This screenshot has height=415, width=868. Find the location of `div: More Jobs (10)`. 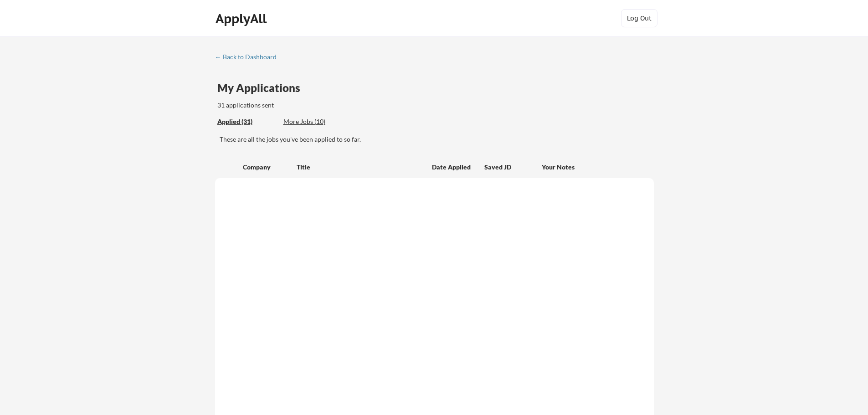

div: More Jobs (10) is located at coordinates (317, 122).